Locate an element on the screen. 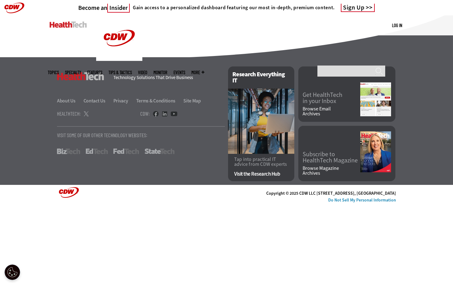  a: EdTech is located at coordinates (97, 151).